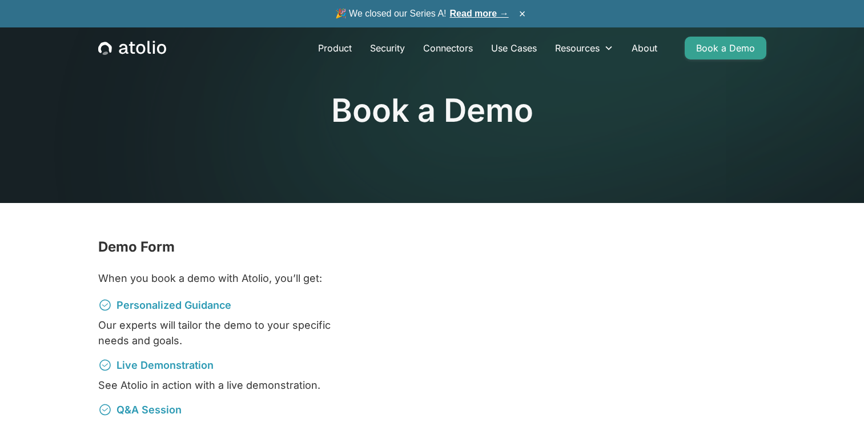 This screenshot has width=864, height=422. Describe the element at coordinates (229, 278) in the screenshot. I see `p: When you book a demo with Atolio, you’ll get:` at that location.